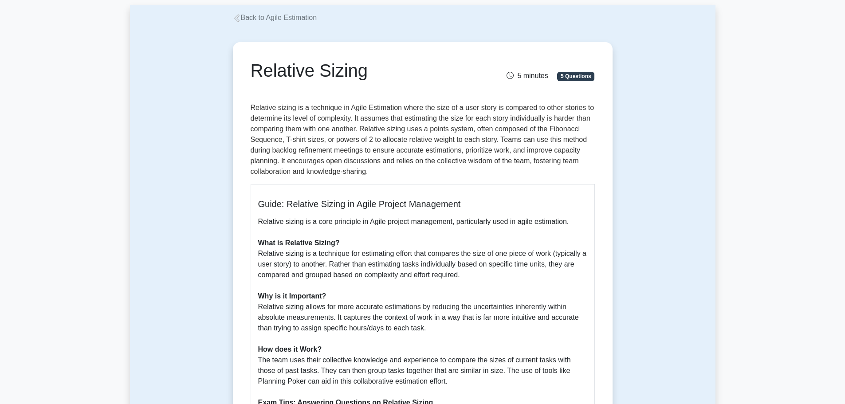  I want to click on b: How does it Work?, so click(290, 349).